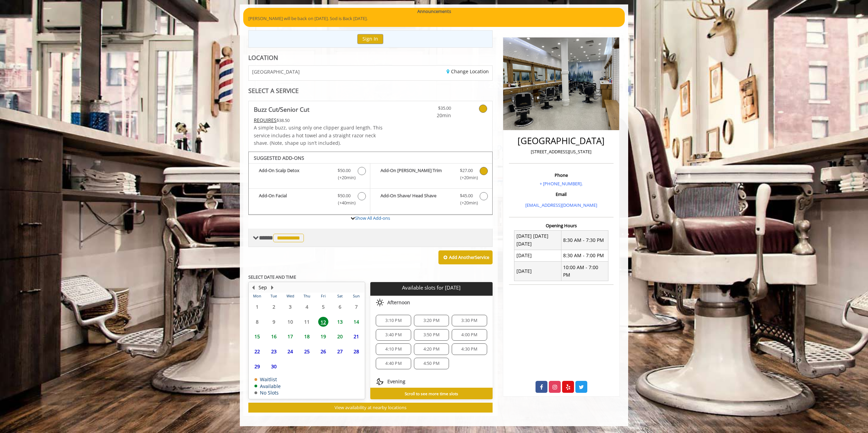 The width and height of the screenshot is (868, 433). What do you see at coordinates (469, 349) in the screenshot?
I see `div: 4:30 PM` at bounding box center [469, 349].